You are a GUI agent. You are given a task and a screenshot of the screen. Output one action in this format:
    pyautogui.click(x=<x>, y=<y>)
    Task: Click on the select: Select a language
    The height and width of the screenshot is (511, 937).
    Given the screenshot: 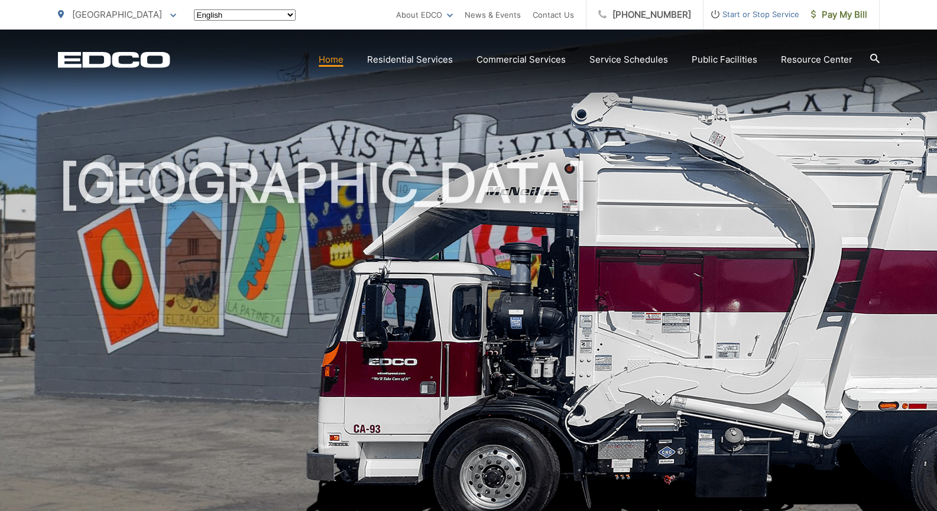 What is the action you would take?
    pyautogui.click(x=245, y=15)
    